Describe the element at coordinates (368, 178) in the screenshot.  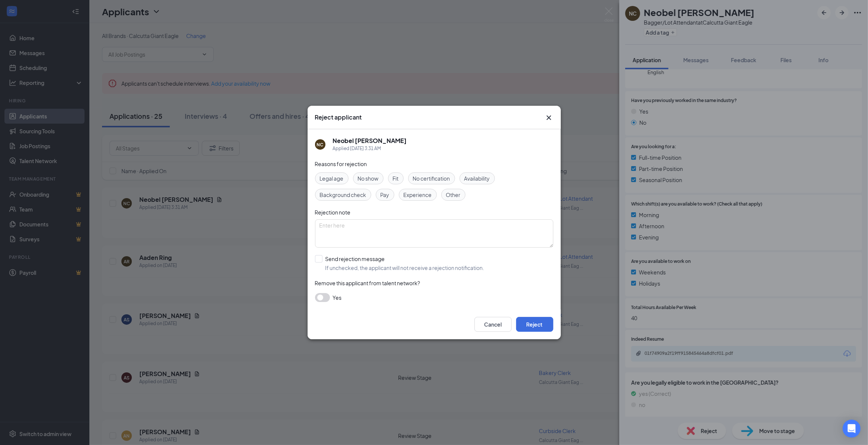
I see `span: No show` at that location.